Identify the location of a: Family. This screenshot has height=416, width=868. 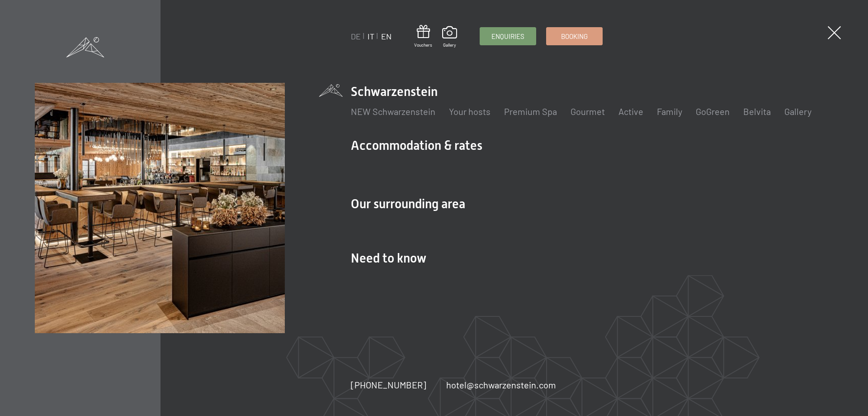
(669, 111).